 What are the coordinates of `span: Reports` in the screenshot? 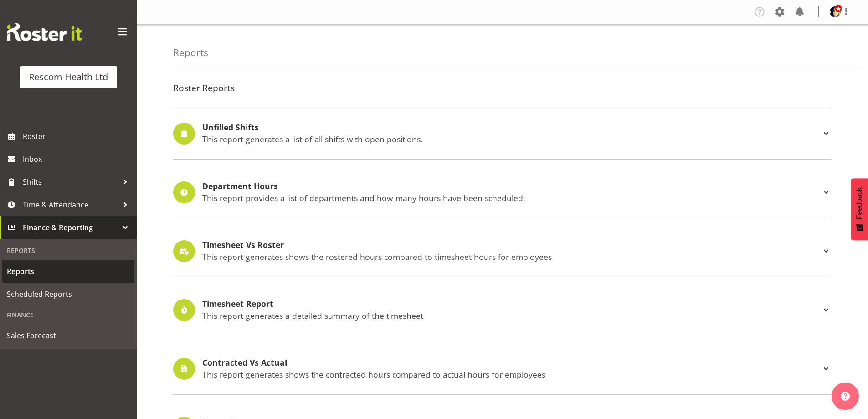 It's located at (68, 271).